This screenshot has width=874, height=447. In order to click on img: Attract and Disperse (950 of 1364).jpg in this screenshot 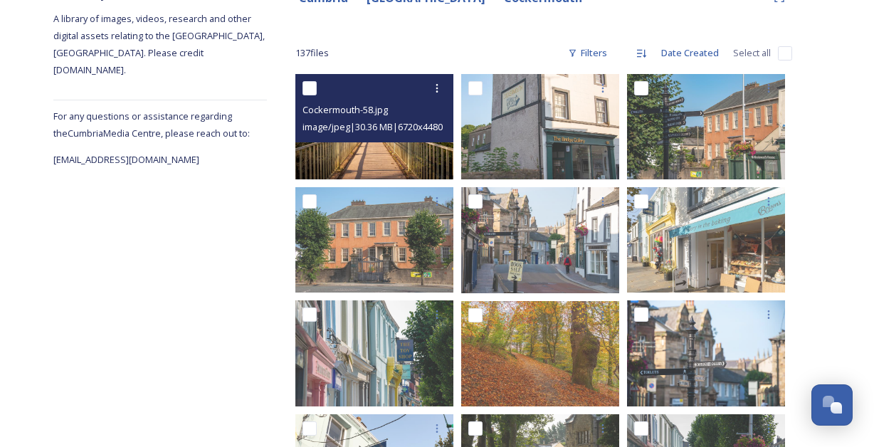, I will do `click(540, 127)`.